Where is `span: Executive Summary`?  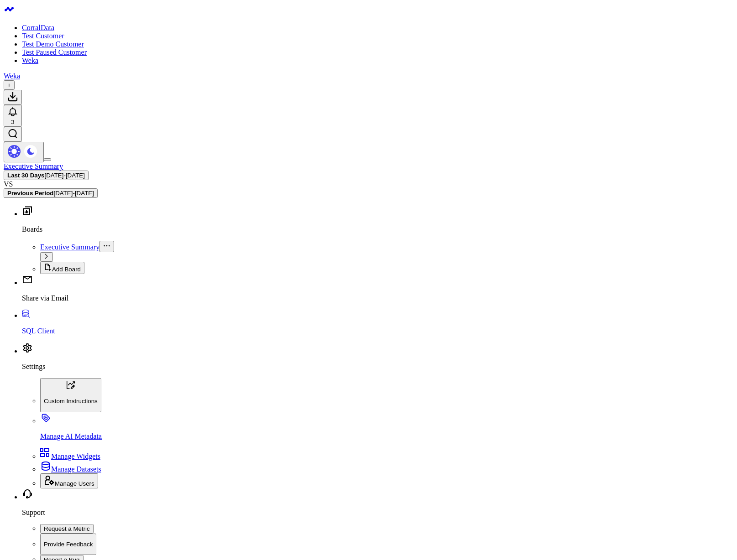 span: Executive Summary is located at coordinates (70, 247).